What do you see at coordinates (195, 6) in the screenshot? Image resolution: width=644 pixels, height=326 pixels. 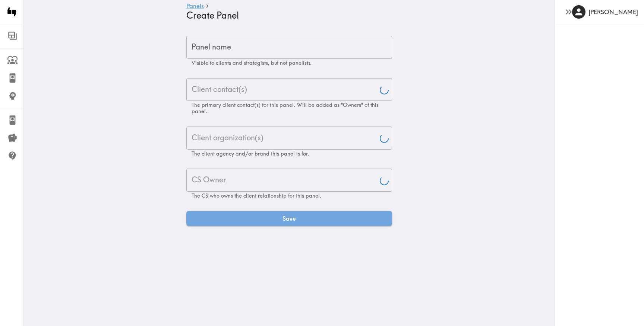 I see `a: Panels` at bounding box center [195, 6].